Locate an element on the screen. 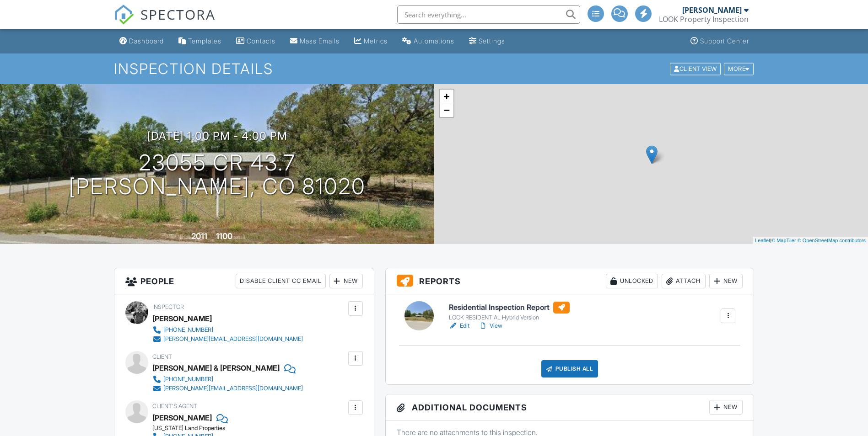  h1: Inspection Details is located at coordinates (434, 68).